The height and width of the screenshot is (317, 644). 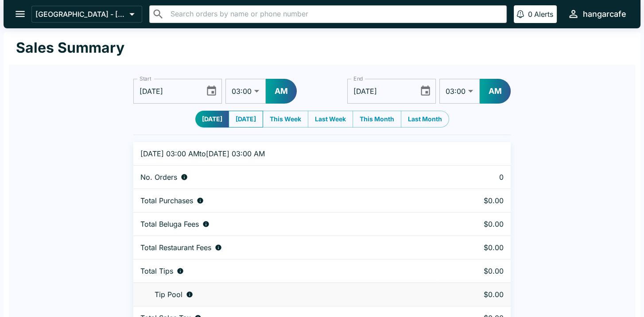 I want to click on p: Alerts, so click(x=544, y=14).